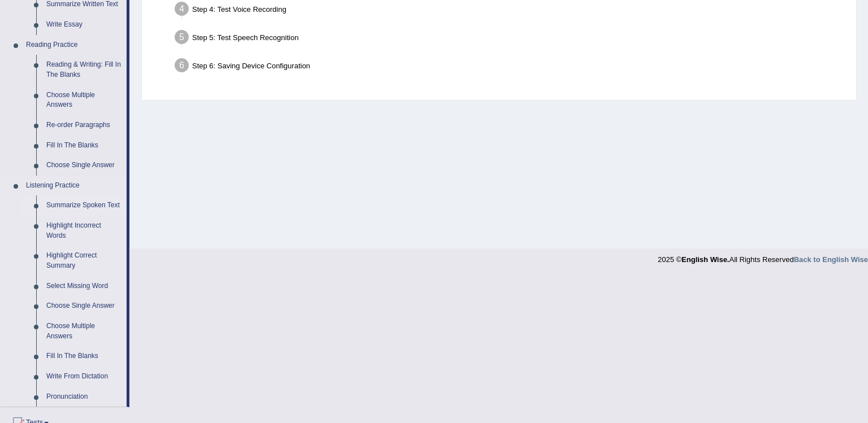  I want to click on div: 2025 © All Rights Reserved, so click(763, 256).